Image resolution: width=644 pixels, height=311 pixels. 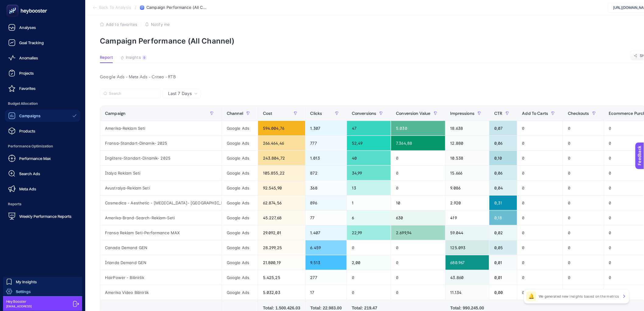 What do you see at coordinates (42, 42) in the screenshot?
I see `a: Goal Tracking` at bounding box center [42, 42].